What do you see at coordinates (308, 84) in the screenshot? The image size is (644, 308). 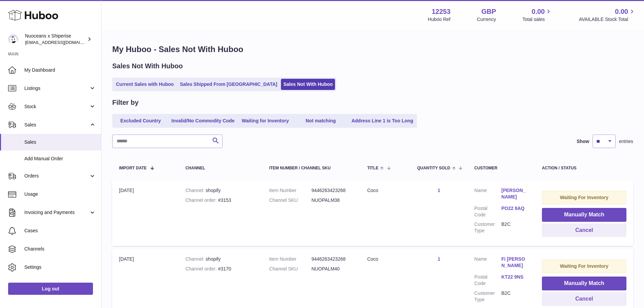 I see `a: Sales Not With Huboo` at bounding box center [308, 84].